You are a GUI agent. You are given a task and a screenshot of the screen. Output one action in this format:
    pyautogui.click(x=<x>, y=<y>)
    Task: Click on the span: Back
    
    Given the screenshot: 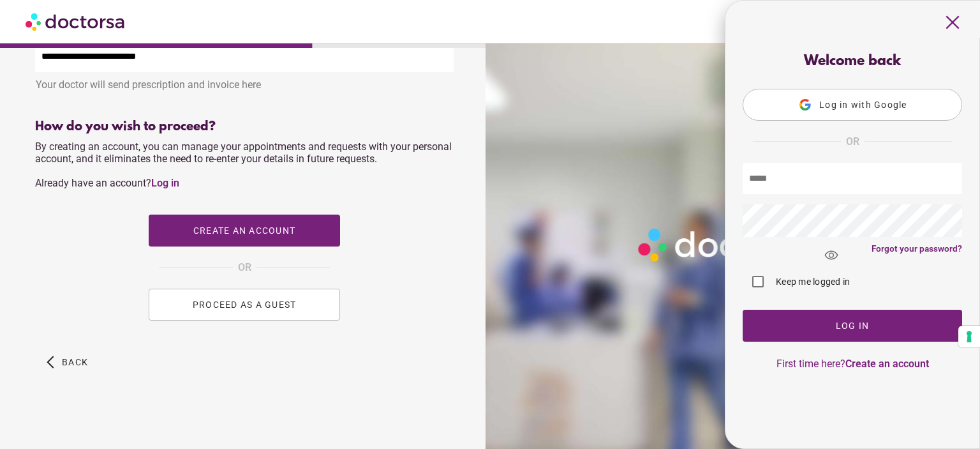 What is the action you would take?
    pyautogui.click(x=75, y=362)
    